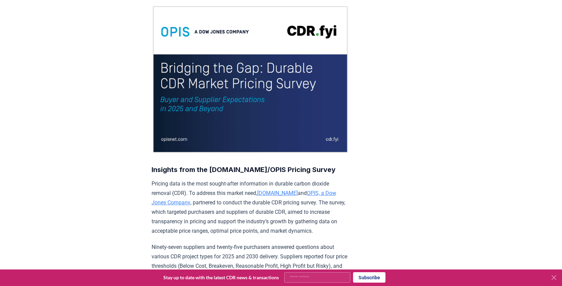 The width and height of the screenshot is (562, 286). Describe the element at coordinates (250, 208) in the screenshot. I see `p: Pricing data is the most sought-after information in durable carbon dioxide removal (CDR). To add...` at that location.